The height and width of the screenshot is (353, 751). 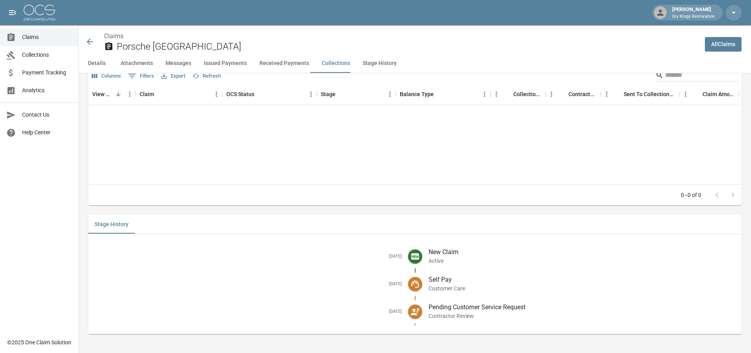 What do you see at coordinates (698, 76) in the screenshot?
I see `div: Search` at bounding box center [698, 76].